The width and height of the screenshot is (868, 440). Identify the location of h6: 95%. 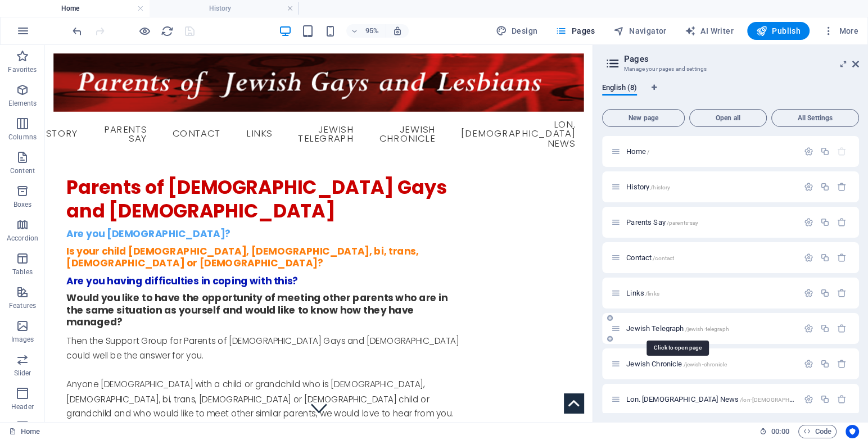
(372, 31).